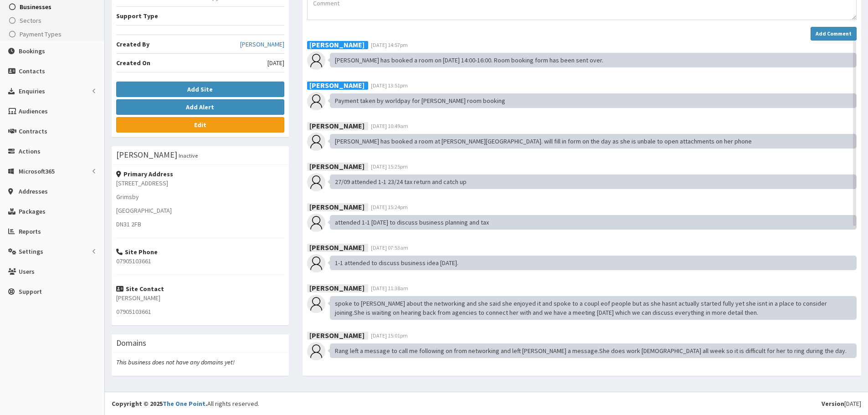 The height and width of the screenshot is (415, 868). I want to click on div: 27/09 attended 1-1 23/24 tax return and catch up, so click(593, 182).